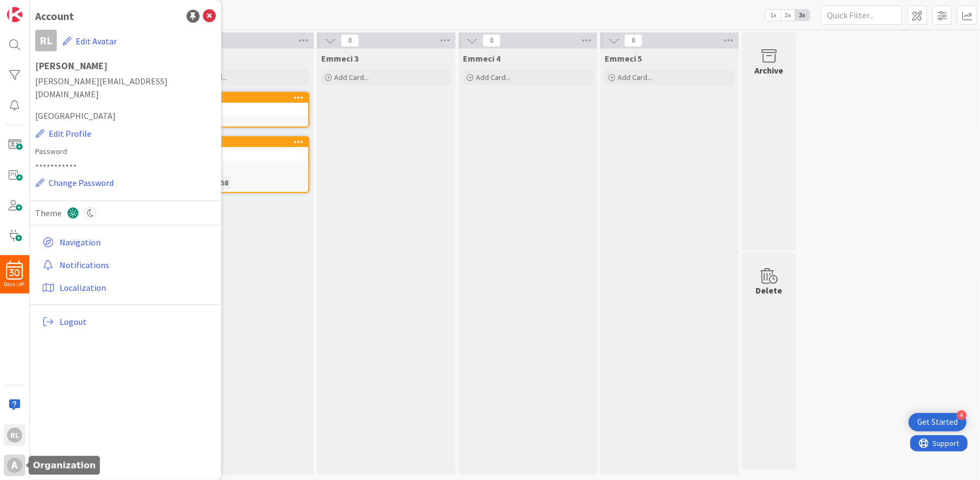 This screenshot has width=980, height=480. What do you see at coordinates (63, 133) in the screenshot?
I see `button: Edit Profile` at bounding box center [63, 133].